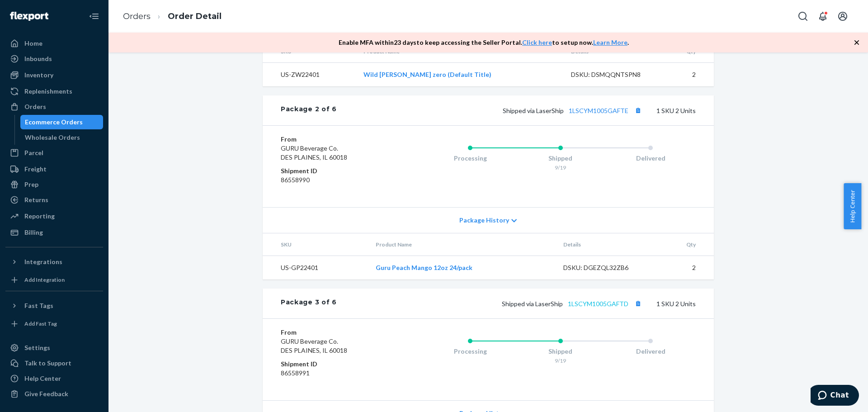  What do you see at coordinates (31, 184) in the screenshot?
I see `div: Prep` at bounding box center [31, 184].